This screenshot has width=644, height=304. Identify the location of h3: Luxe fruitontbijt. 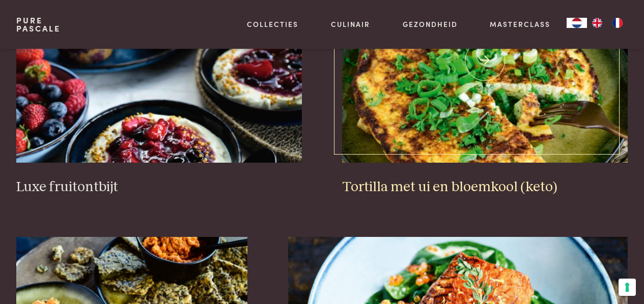
(159, 187).